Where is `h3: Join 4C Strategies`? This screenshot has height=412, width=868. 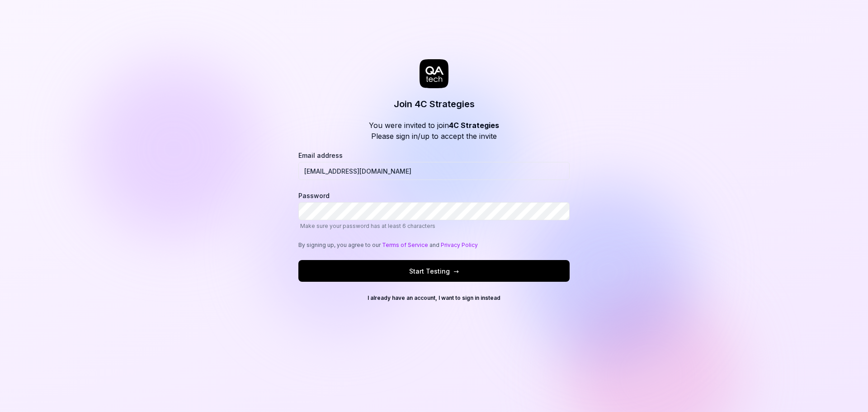 h3: Join 4C Strategies is located at coordinates (434, 104).